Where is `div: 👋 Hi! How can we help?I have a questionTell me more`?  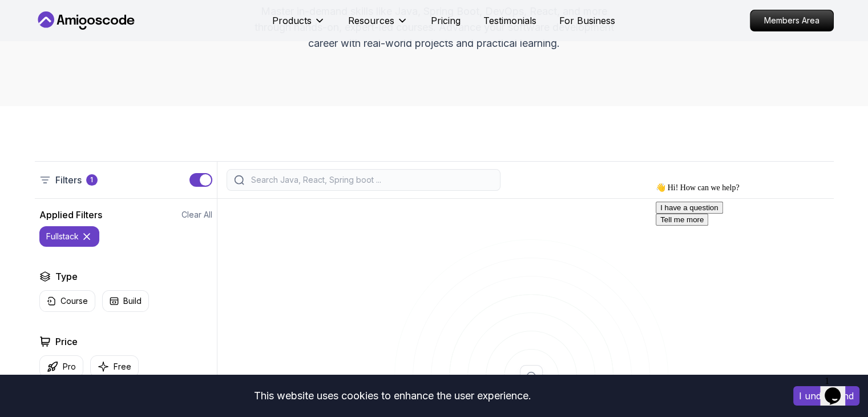 div: 👋 Hi! How can we help?I have a questionTell me more is located at coordinates (107, 25).